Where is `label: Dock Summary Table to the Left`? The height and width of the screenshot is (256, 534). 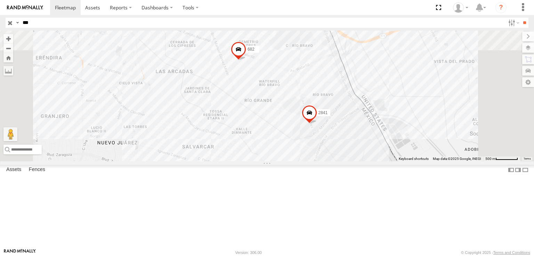
label: Dock Summary Table to the Left is located at coordinates (511, 170).